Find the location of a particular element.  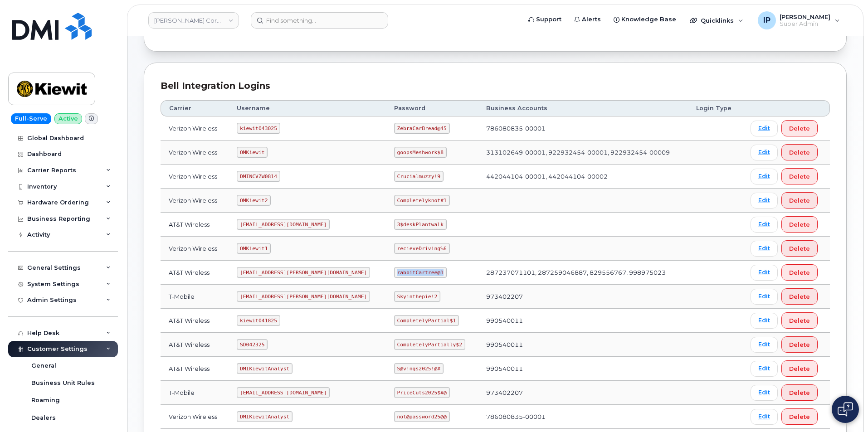

td: 287237071101, 287259046887, 829556767, 998975023 is located at coordinates (583, 273).